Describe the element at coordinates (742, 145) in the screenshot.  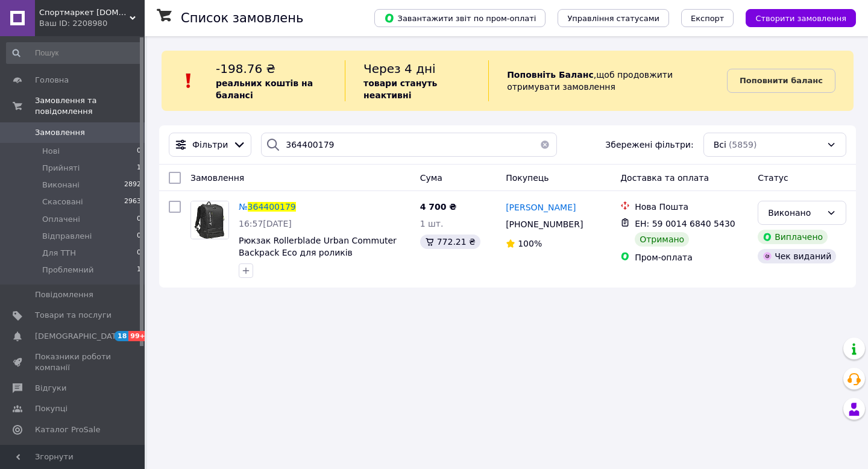
I see `span: (5859)` at that location.